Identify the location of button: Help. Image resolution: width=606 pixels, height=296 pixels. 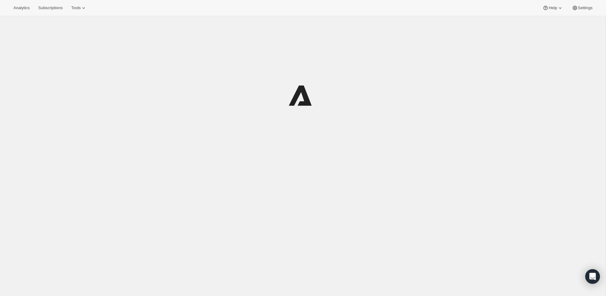
(552, 8).